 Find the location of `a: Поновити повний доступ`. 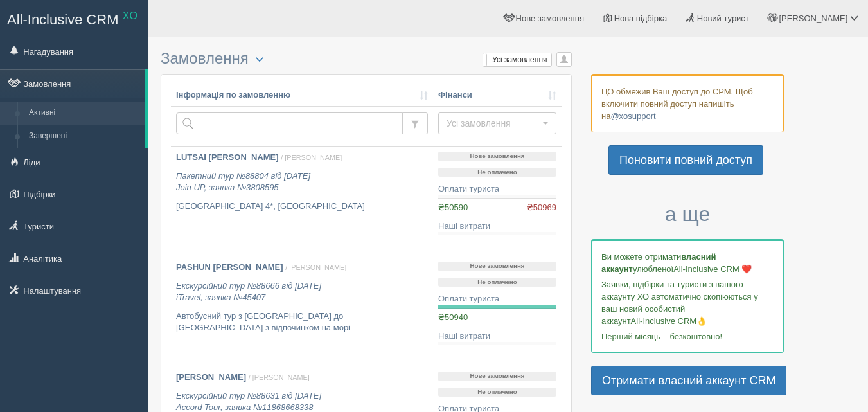

a: Поновити повний доступ is located at coordinates (685, 160).